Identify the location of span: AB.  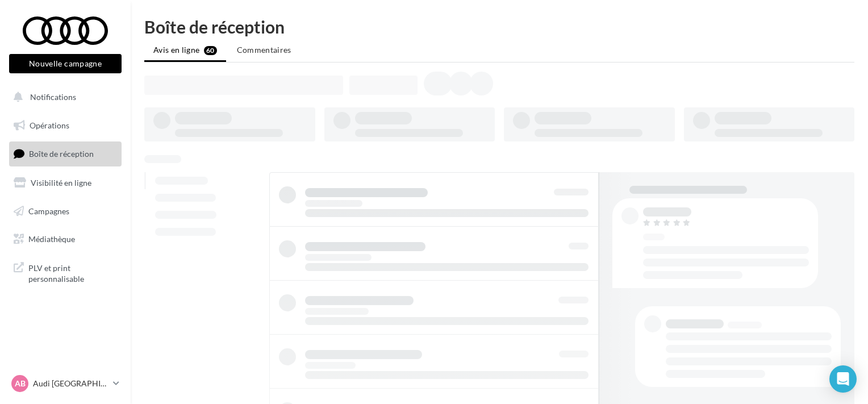
(20, 384).